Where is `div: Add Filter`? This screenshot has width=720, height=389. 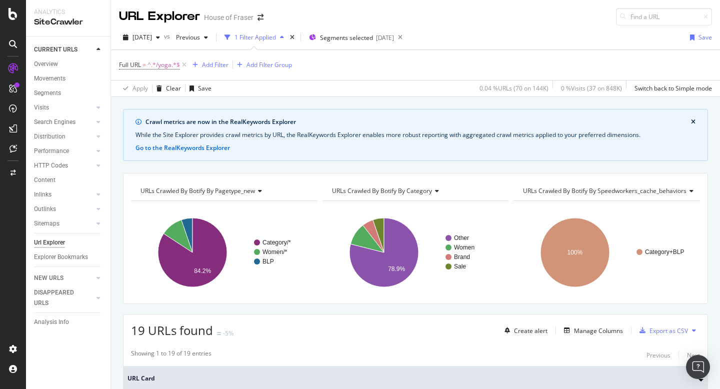 div: Add Filter is located at coordinates (215, 64).